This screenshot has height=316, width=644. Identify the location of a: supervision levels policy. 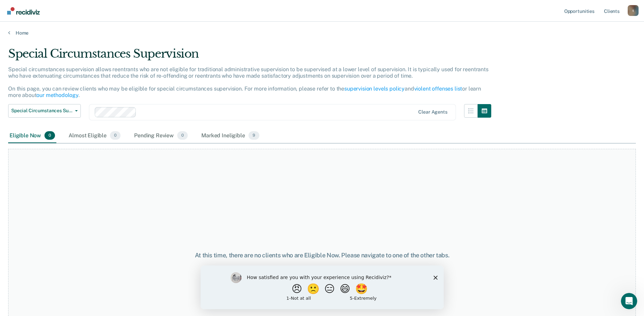
(375, 88).